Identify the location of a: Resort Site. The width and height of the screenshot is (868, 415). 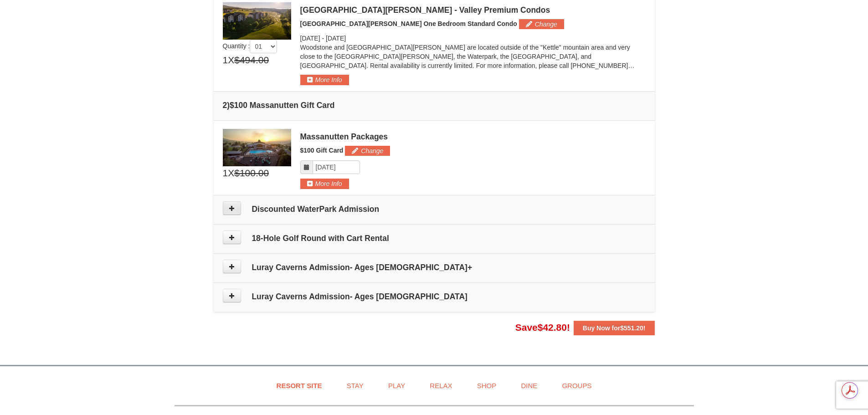
(300, 386).